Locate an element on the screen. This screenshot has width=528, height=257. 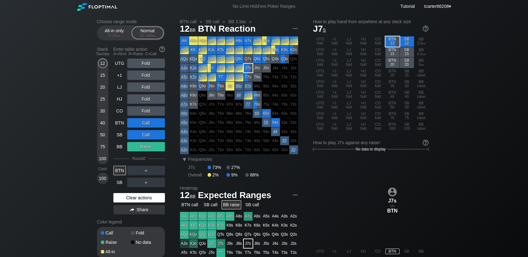
div: SB 15 is located at coordinates (407, 52).